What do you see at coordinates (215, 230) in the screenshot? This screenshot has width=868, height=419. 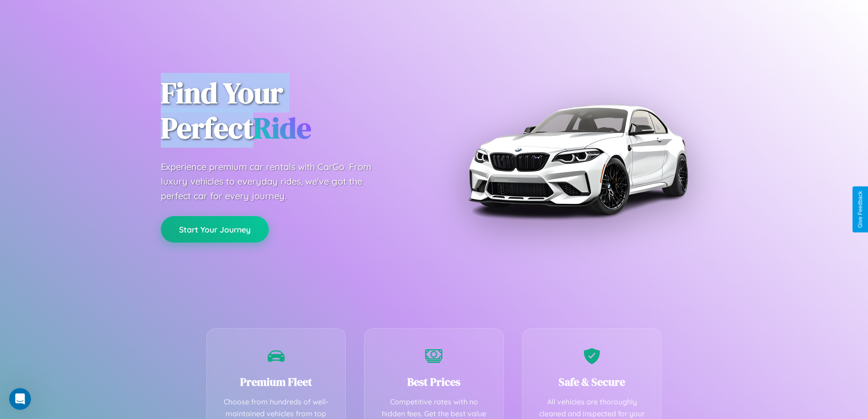 I see `button: Start Your Journey` at bounding box center [215, 230].